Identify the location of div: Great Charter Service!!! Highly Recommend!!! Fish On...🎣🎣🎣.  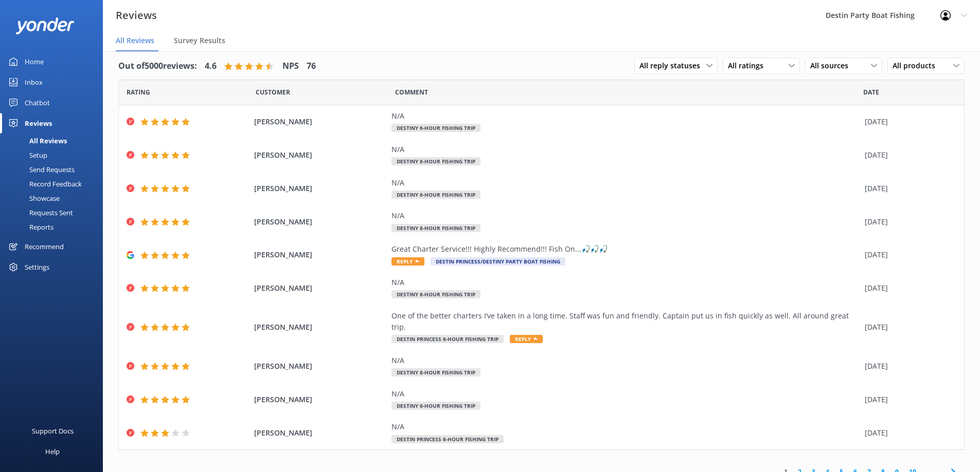
(626, 250).